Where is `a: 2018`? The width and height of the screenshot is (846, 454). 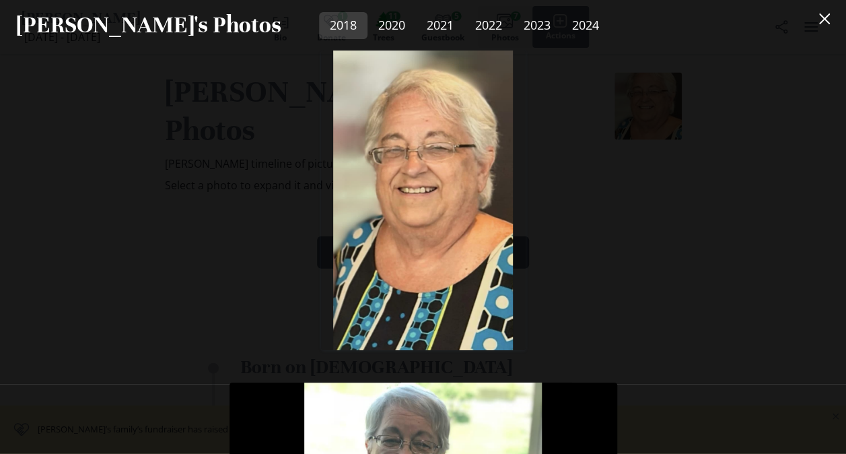 a: 2018 is located at coordinates (343, 26).